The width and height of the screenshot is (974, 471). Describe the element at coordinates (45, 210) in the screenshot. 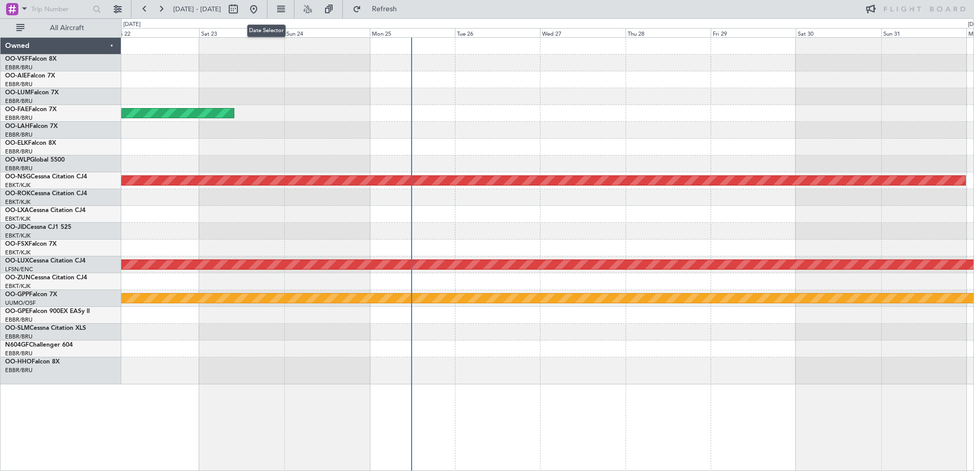

I see `a: OO-LXACessna Citation CJ4` at that location.